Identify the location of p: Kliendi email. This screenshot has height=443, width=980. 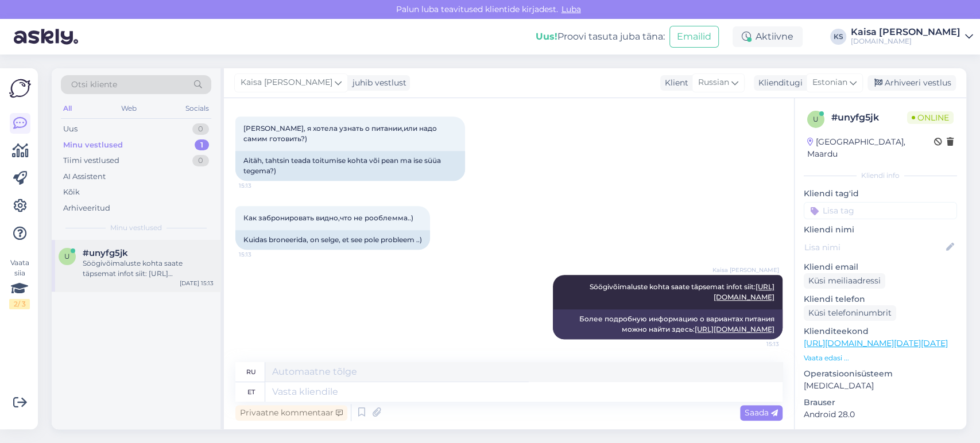
(880, 267).